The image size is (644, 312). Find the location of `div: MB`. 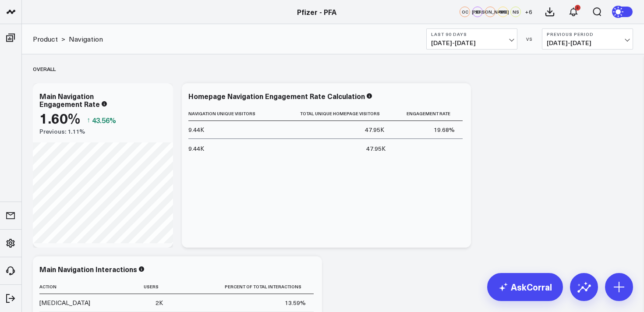

div: MB is located at coordinates (503, 12).